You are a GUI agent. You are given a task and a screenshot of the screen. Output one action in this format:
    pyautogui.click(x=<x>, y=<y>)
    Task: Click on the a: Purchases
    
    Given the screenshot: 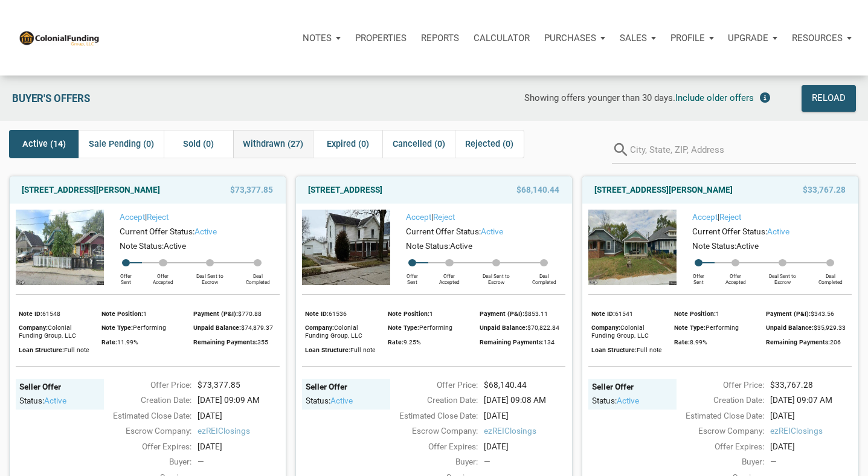 What is the action you would take?
    pyautogui.click(x=574, y=38)
    